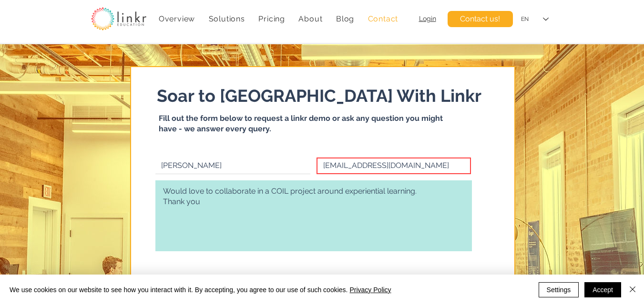 This screenshot has width=644, height=305. I want to click on button: Settings, so click(559, 290).